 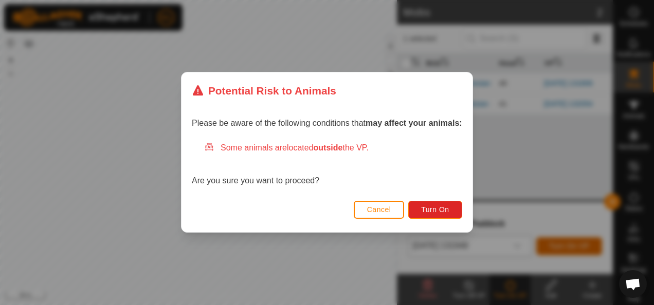 What do you see at coordinates (264, 90) in the screenshot?
I see `div: Potential Risk to Animals` at bounding box center [264, 90].